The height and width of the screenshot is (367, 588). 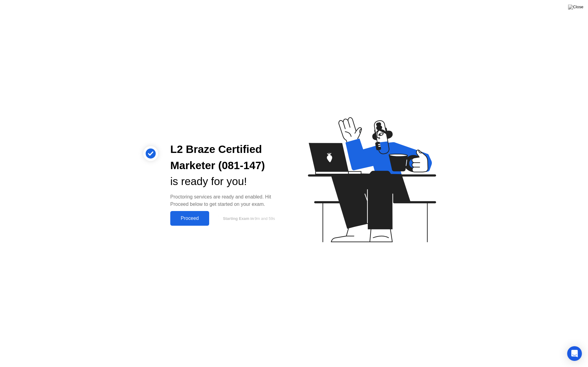 I want to click on button: Proceed, so click(x=190, y=219).